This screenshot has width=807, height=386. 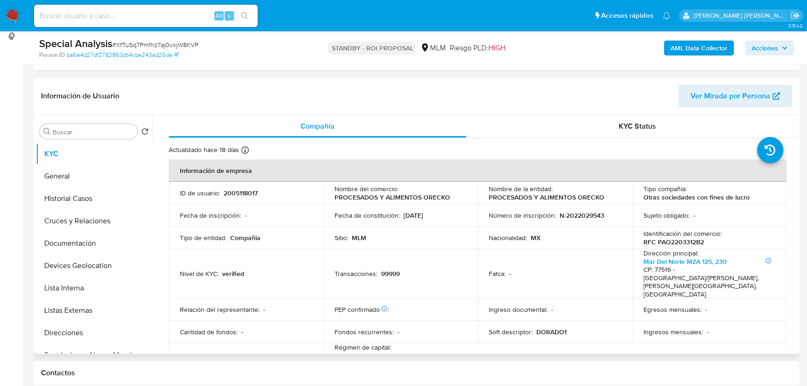 I want to click on a: ba6e4d27df2782863db4cbe243ad26de, so click(x=122, y=55).